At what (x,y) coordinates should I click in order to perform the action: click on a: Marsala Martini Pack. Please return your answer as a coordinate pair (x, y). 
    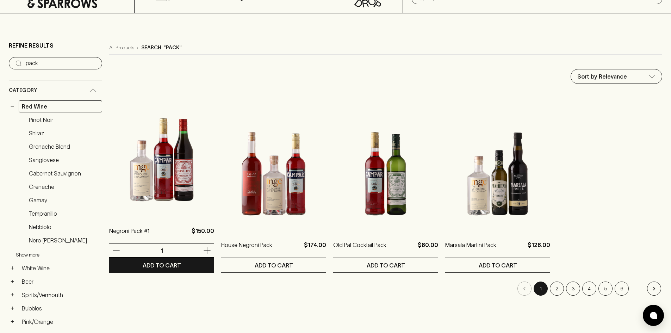
    Looking at the image, I should click on (471, 249).